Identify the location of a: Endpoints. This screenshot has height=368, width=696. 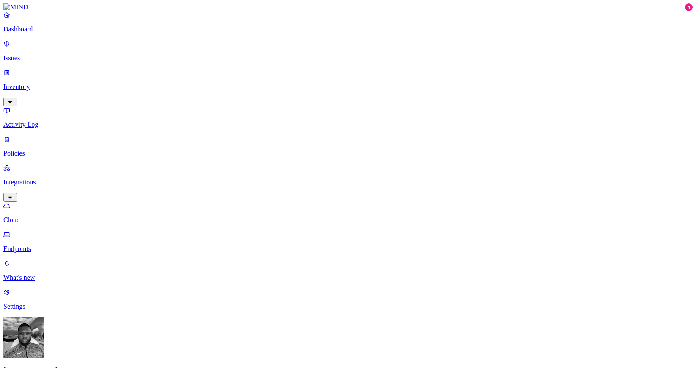
(348, 242).